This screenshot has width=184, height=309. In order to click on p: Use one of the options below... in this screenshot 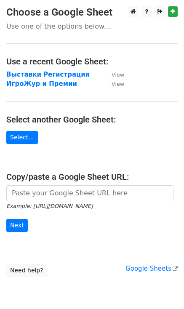, I will do `click(92, 26)`.